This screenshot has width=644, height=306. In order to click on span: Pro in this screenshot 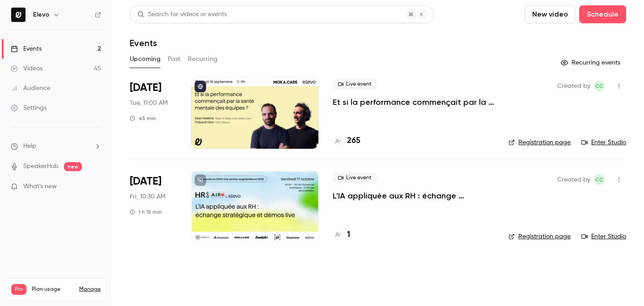, I will do `click(19, 289)`.